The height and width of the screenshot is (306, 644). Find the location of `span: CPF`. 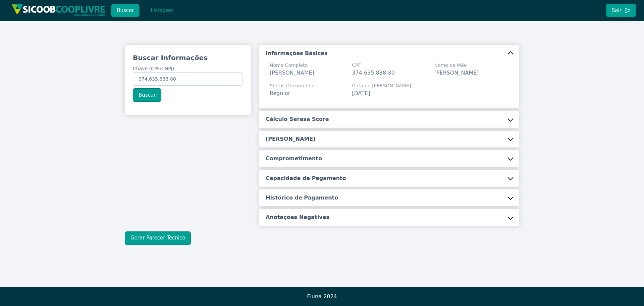

span: CPF is located at coordinates (373, 65).